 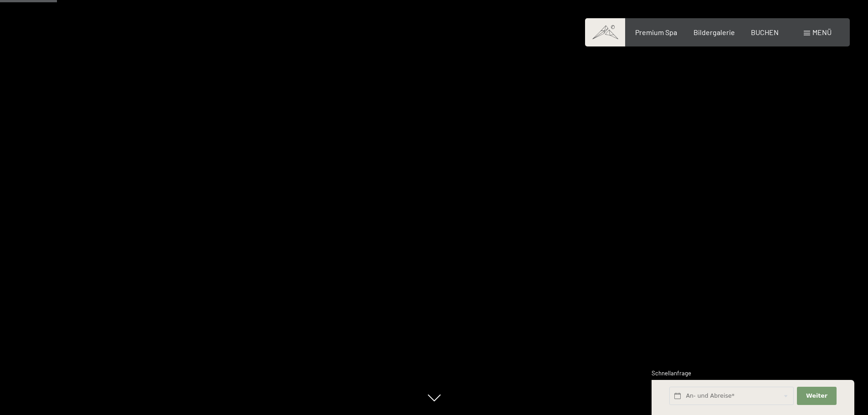 What do you see at coordinates (656, 32) in the screenshot?
I see `span: Premium Spa` at bounding box center [656, 32].